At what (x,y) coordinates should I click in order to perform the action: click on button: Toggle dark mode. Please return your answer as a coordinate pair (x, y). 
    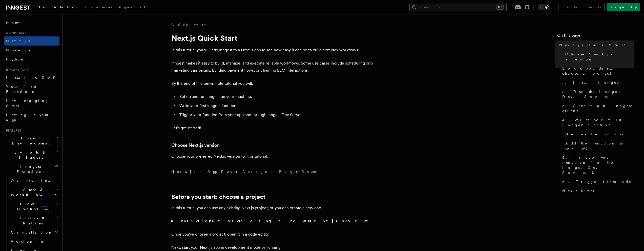
    Looking at the image, I should click on (544, 7).